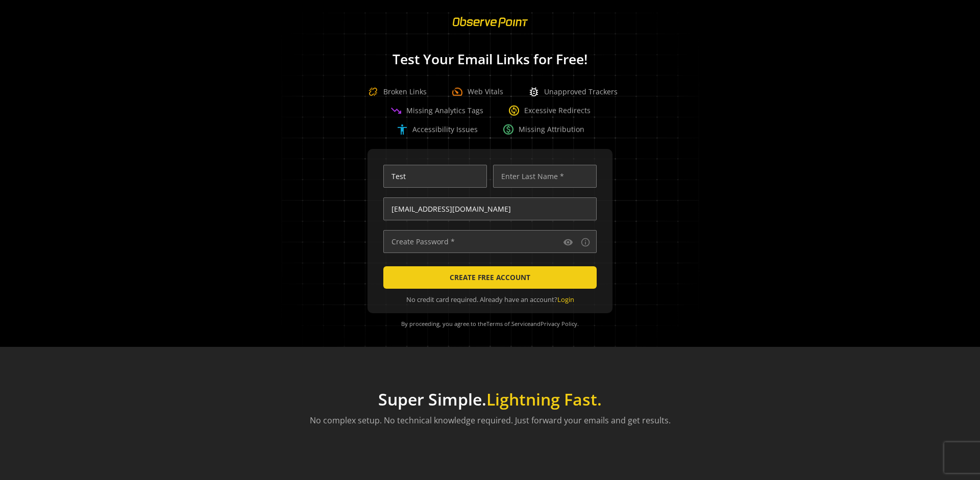 This screenshot has height=480, width=980. Describe the element at coordinates (490, 324) in the screenshot. I see `div: By proceeding, you agree to the and .` at that location.